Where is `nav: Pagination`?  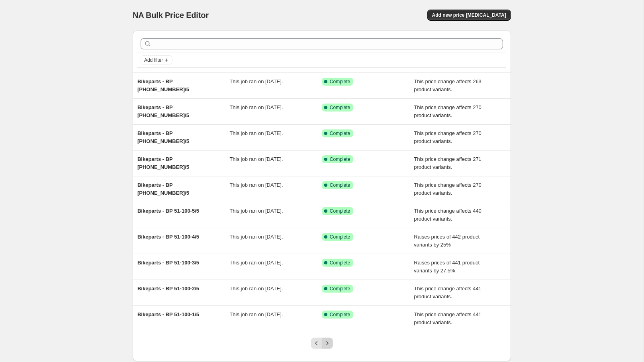 nav: Pagination is located at coordinates (322, 343).